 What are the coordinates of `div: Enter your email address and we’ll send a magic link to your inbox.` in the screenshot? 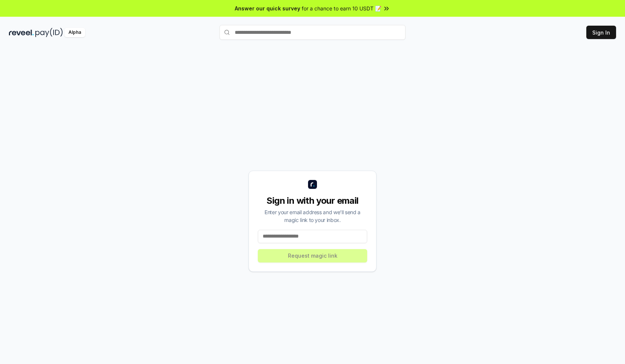 It's located at (312, 216).